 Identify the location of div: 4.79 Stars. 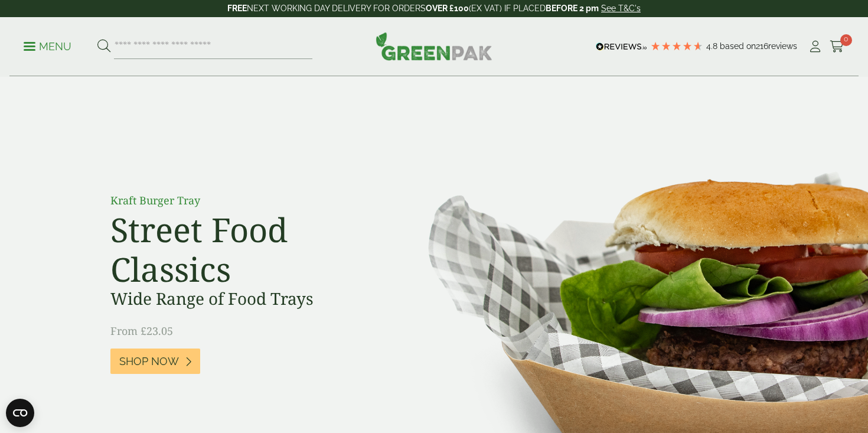
(676, 46).